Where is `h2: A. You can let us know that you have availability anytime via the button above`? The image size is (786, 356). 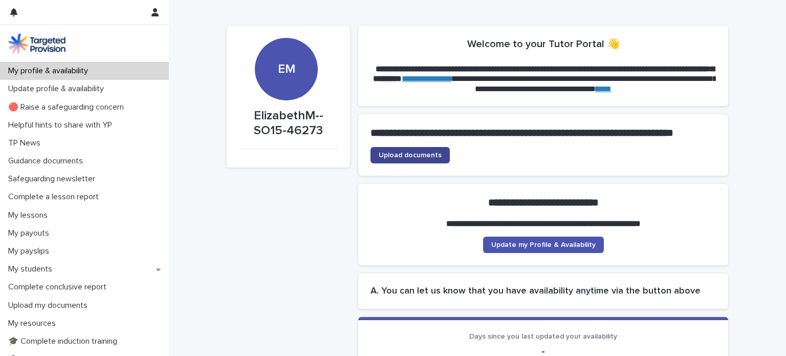
h2: A. You can let us know that you have availability anytime via the button above is located at coordinates (543, 291).